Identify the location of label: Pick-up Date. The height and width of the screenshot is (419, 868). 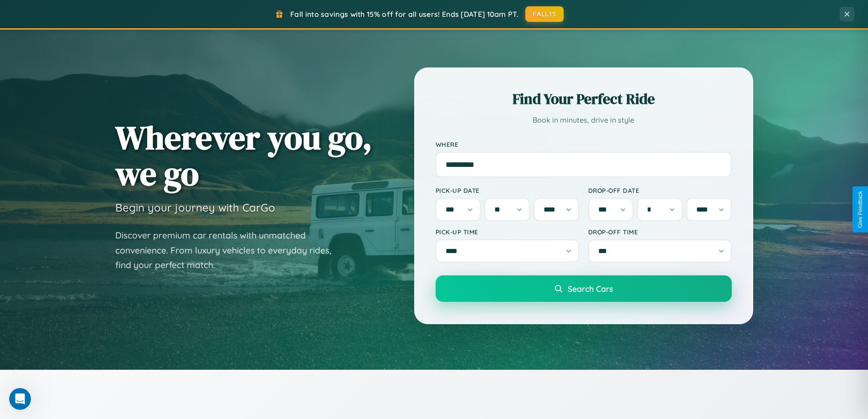
(507, 190).